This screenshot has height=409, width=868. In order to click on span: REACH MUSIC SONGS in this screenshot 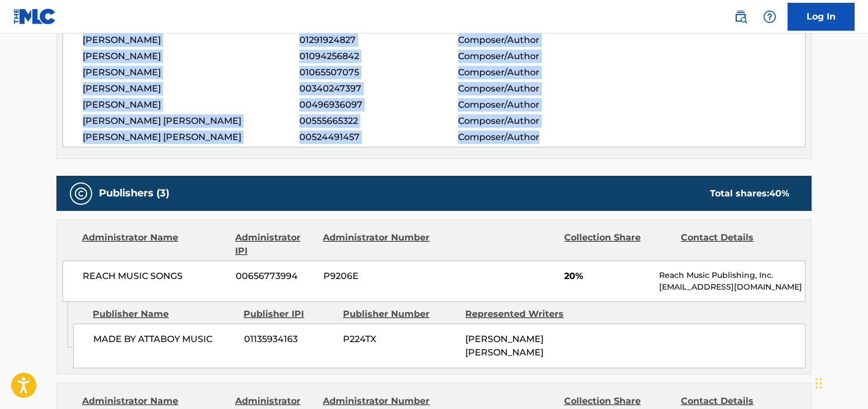, I will do `click(155, 276)`.